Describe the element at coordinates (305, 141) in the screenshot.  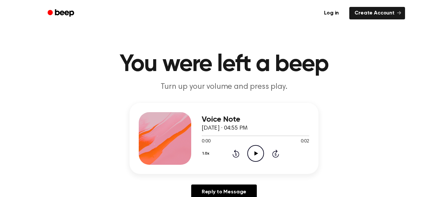
I see `span: 0:02` at that location.